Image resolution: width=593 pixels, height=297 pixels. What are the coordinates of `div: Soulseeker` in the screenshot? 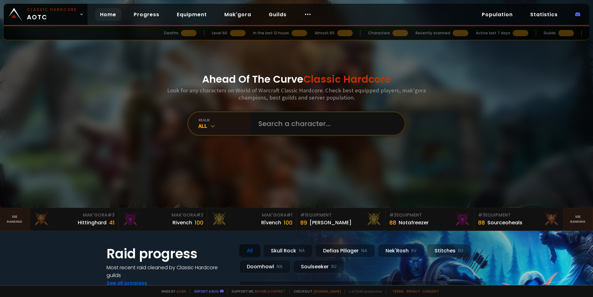 It's located at (318, 267).